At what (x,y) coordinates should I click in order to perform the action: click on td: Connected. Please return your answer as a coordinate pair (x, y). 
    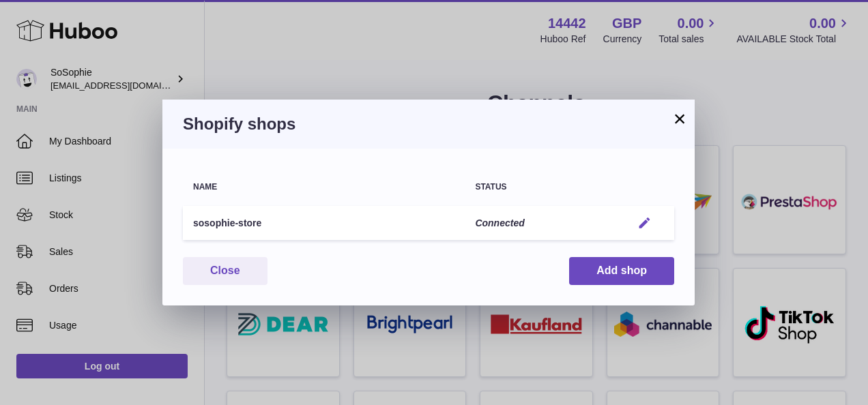
    Looking at the image, I should click on (543, 223).